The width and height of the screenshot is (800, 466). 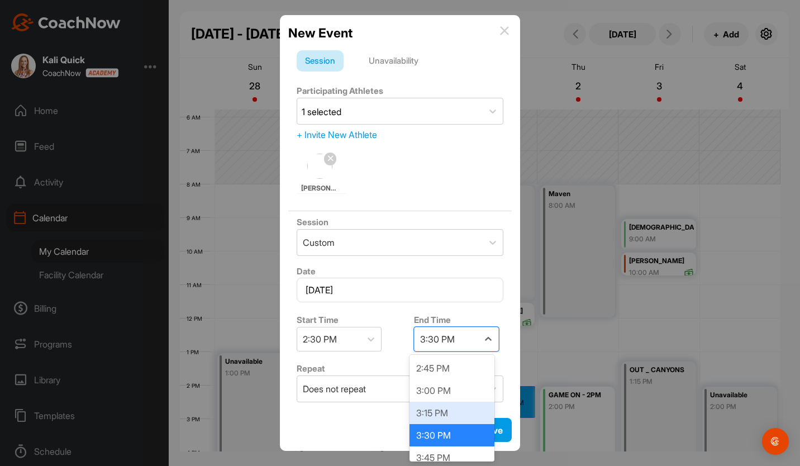 What do you see at coordinates (312, 222) in the screenshot?
I see `label: Session` at bounding box center [312, 222].